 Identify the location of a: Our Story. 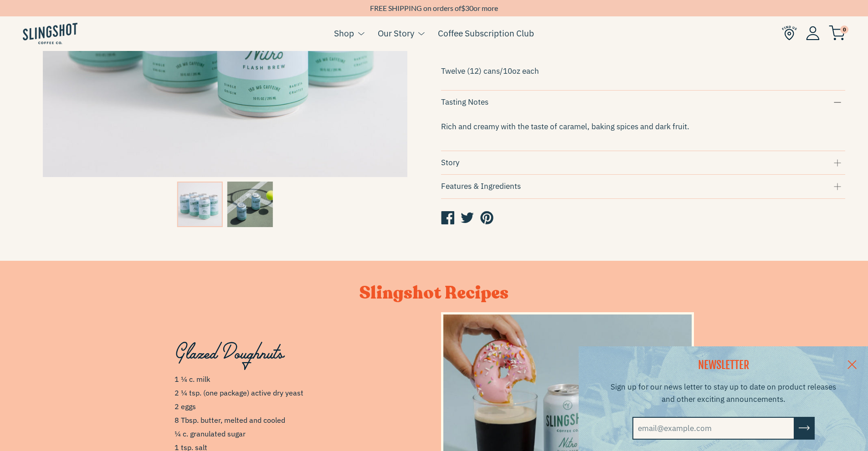
(396, 33).